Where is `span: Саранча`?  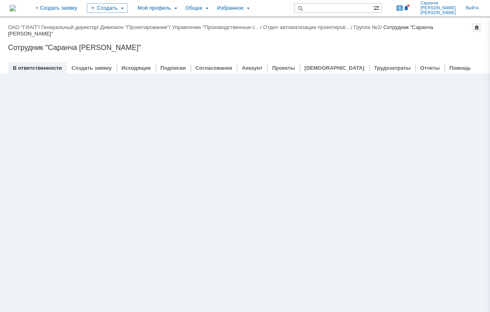
span: Саранча is located at coordinates (438, 3).